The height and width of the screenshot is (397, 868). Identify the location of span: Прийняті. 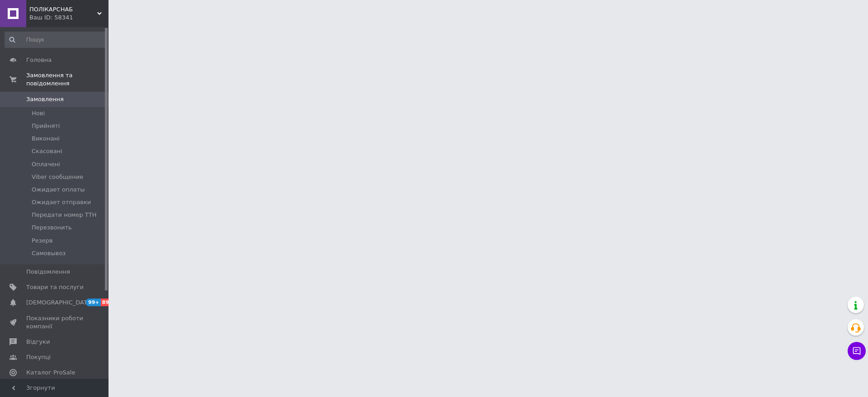
(45, 126).